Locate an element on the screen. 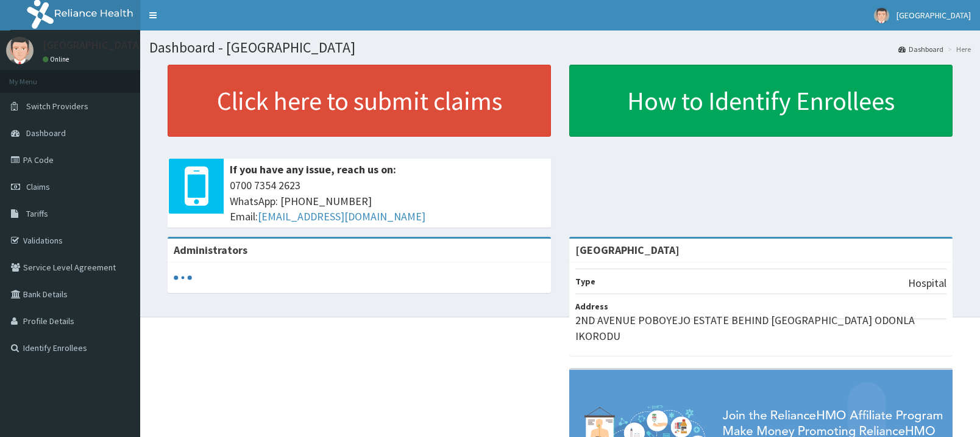  p: Hospital is located at coordinates (927, 283).